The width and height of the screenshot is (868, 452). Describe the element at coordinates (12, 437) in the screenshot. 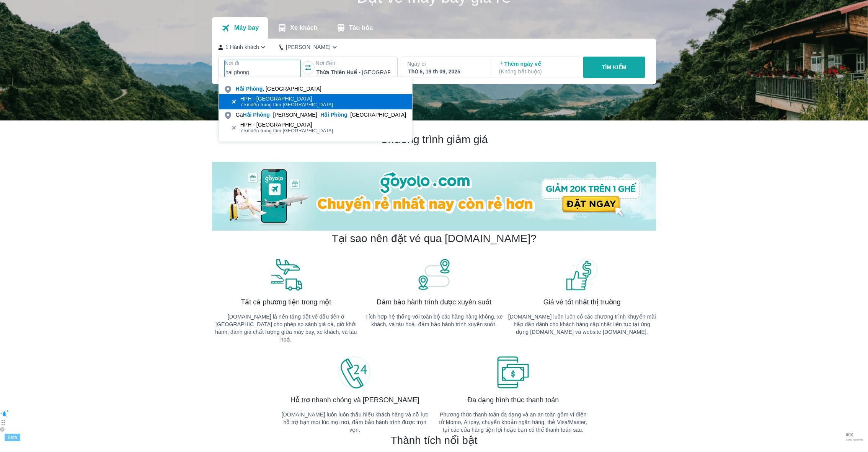

I see `div: Beta` at that location.